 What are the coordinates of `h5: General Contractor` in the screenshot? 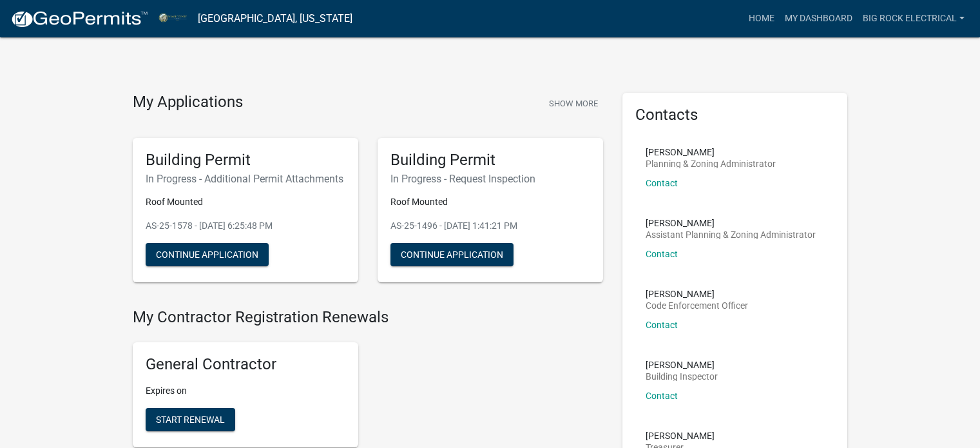 It's located at (246, 365).